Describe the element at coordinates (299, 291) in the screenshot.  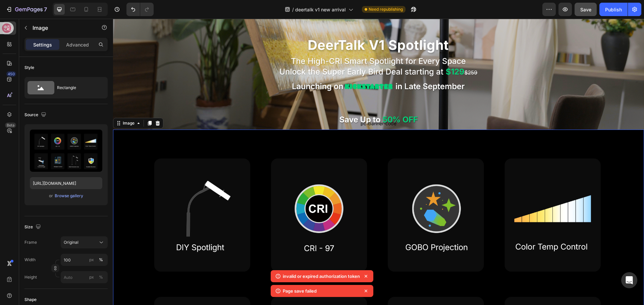
I see `p: Page save failed` at that location.